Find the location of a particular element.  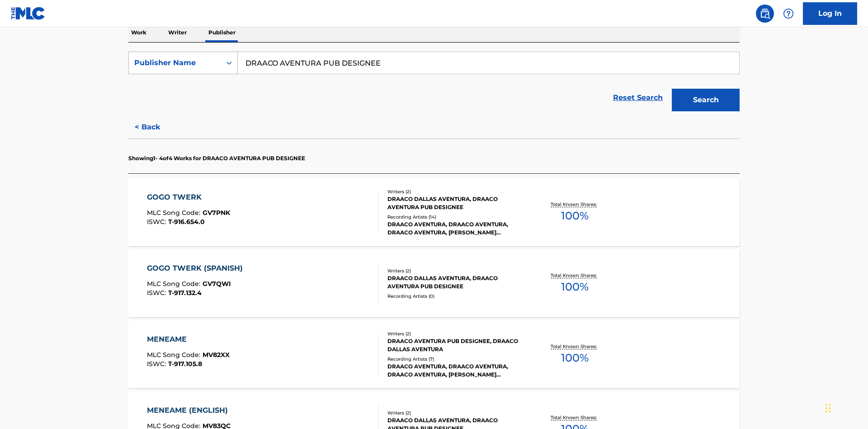

span: MV82XX is located at coordinates (216, 355).